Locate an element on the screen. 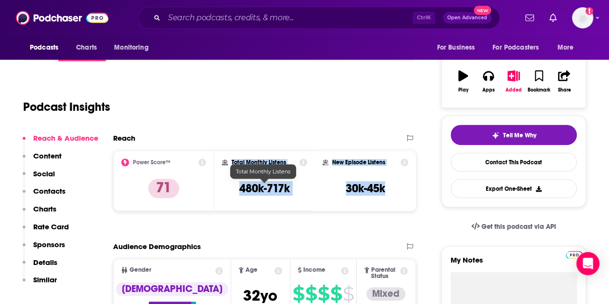 The width and height of the screenshot is (609, 304). div: Search podcasts, credits, & more... is located at coordinates (319, 18).